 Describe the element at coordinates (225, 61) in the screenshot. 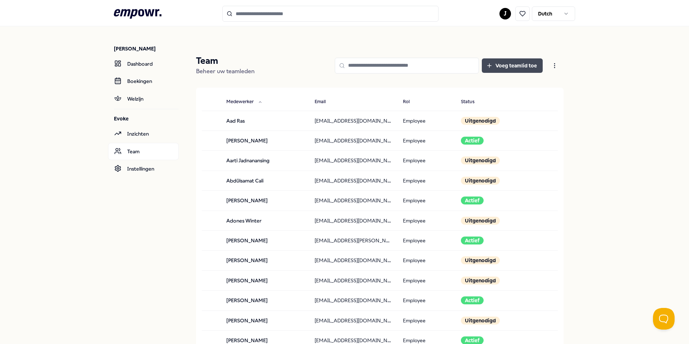

I see `p: Team` at that location.